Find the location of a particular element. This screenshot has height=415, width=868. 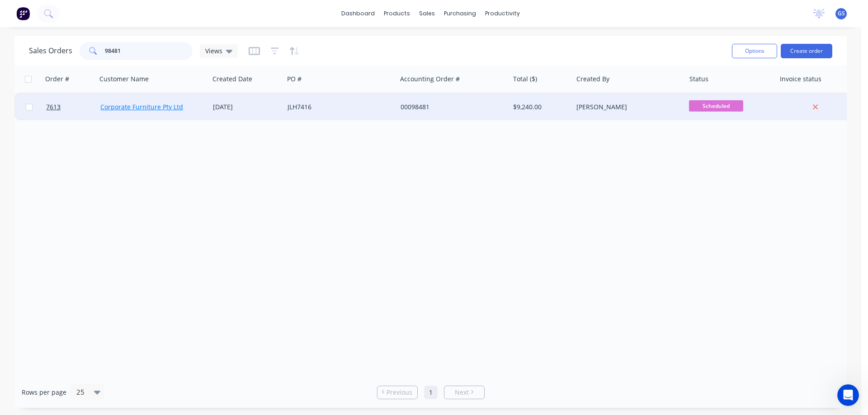

div: Order # is located at coordinates (57, 79).